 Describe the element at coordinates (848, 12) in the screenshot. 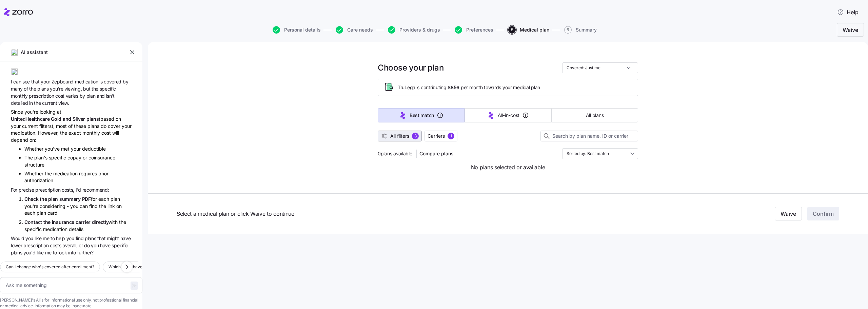

I see `button: Help` at that location.